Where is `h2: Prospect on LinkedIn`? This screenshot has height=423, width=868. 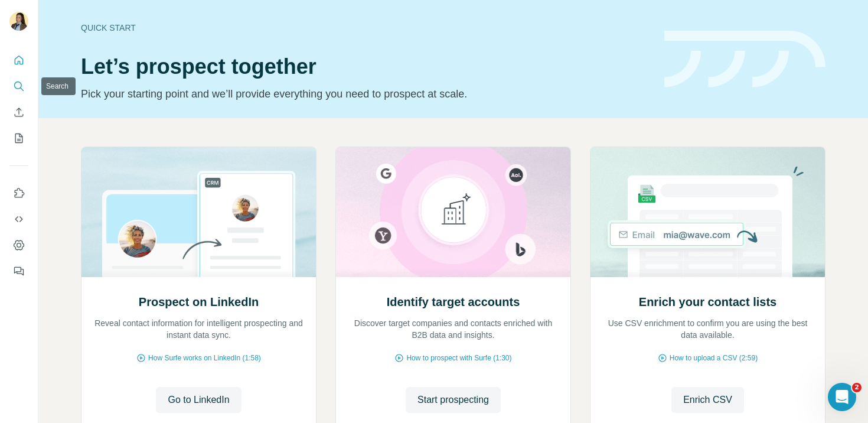
h2: Prospect on LinkedIn is located at coordinates (198, 302).